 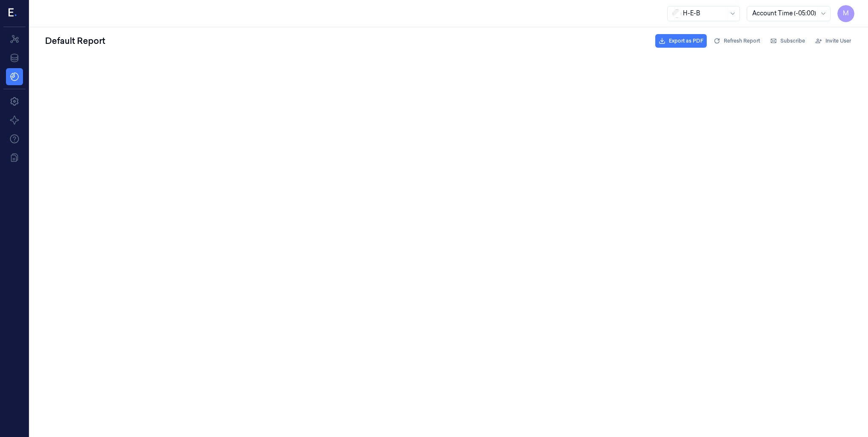 What do you see at coordinates (686, 41) in the screenshot?
I see `span: Export as PDF` at bounding box center [686, 41].